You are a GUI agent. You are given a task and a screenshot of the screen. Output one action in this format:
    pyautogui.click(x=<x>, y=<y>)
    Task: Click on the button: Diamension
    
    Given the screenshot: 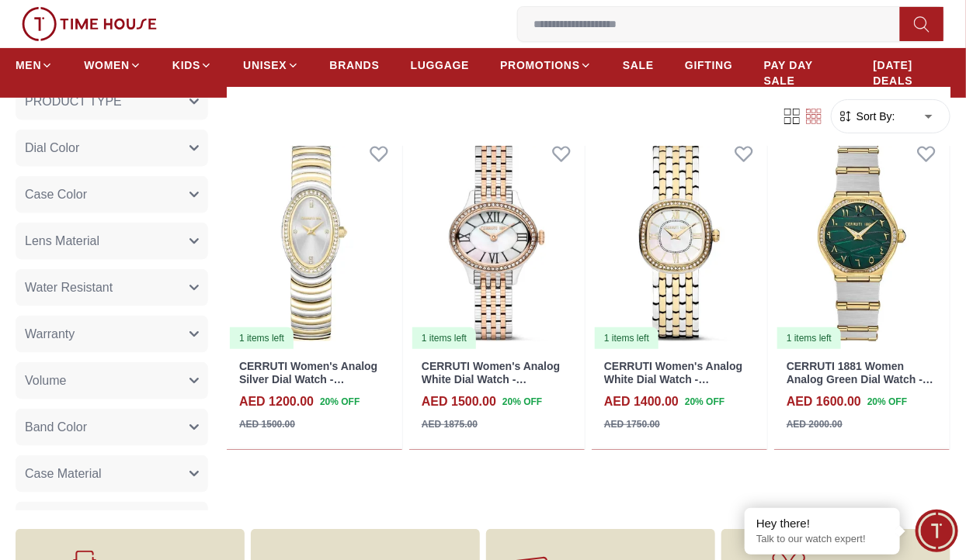 What is the action you would take?
    pyautogui.click(x=112, y=521)
    